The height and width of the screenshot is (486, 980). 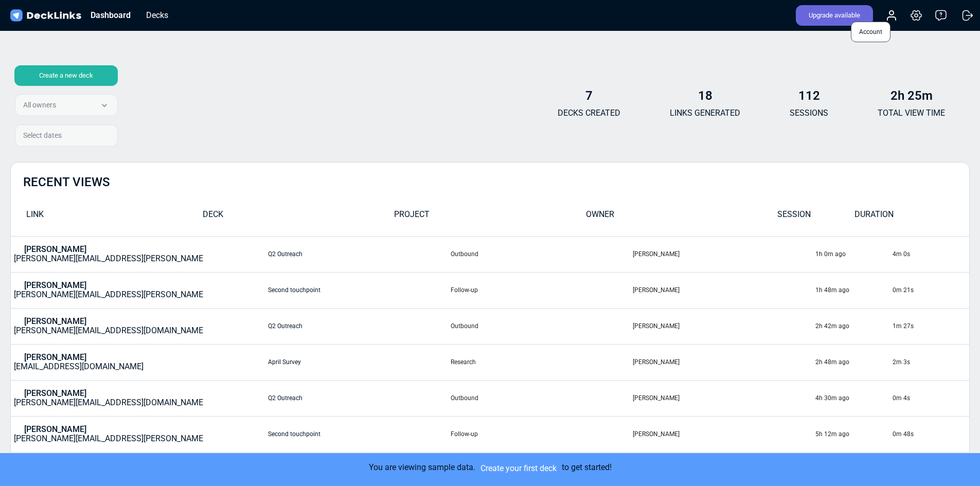 I want to click on div: 5h 12m ago, so click(x=853, y=434).